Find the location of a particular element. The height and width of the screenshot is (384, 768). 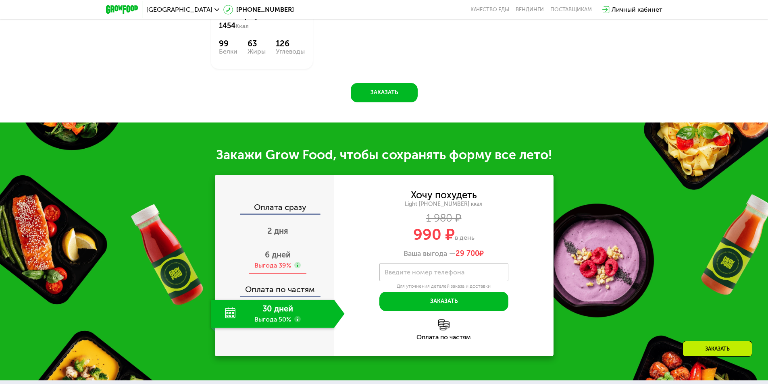

div: Выгода 39% is located at coordinates (273, 266).